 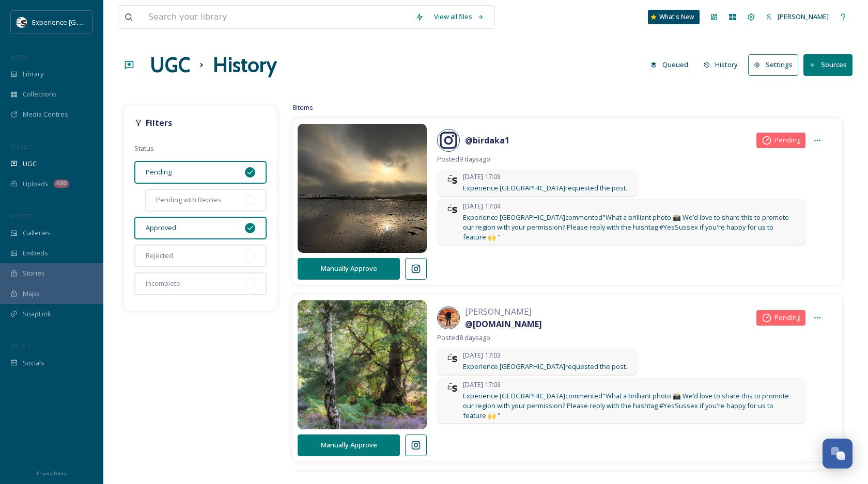 What do you see at coordinates (34, 273) in the screenshot?
I see `span: Stories` at bounding box center [34, 273].